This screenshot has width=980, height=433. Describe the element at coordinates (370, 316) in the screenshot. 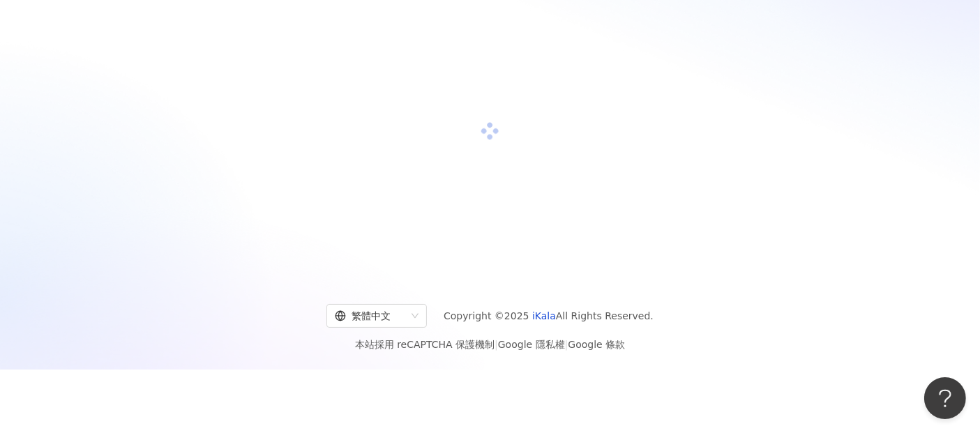

I see `div: 繁體中文` at that location.